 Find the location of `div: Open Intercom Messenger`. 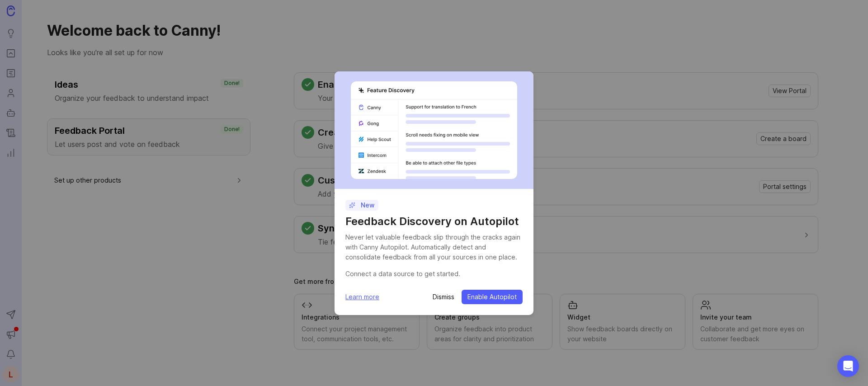

div: Open Intercom Messenger is located at coordinates (848, 366).